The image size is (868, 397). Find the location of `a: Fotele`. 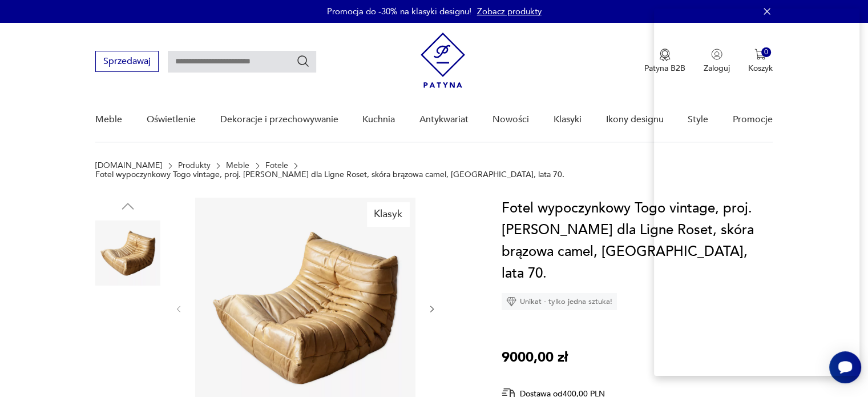

a: Fotele is located at coordinates (277, 166).